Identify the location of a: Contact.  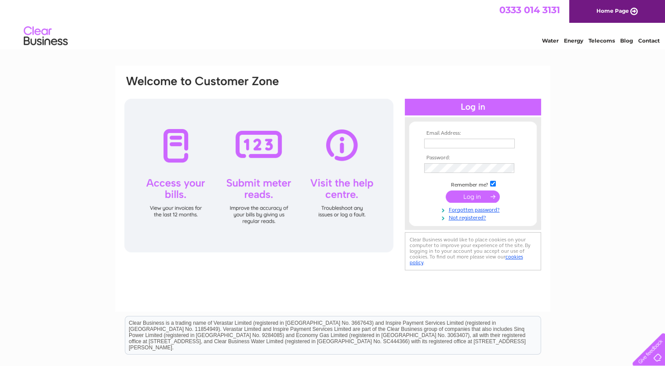
(648, 40).